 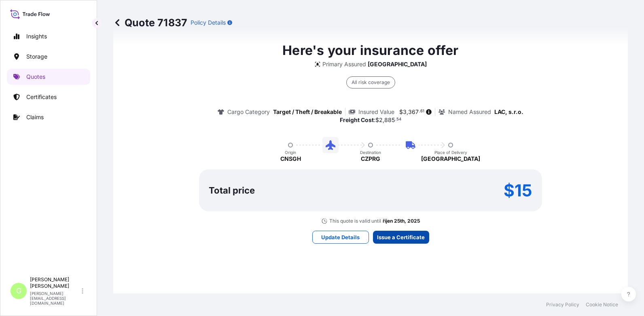 What do you see at coordinates (422, 111) in the screenshot?
I see `span: 61` at bounding box center [422, 111].